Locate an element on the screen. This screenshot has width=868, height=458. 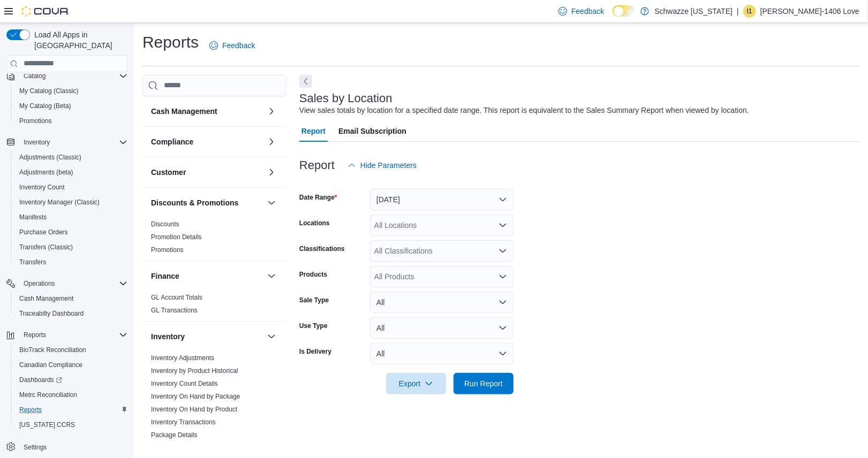
span: Dark Mode is located at coordinates (613, 17).